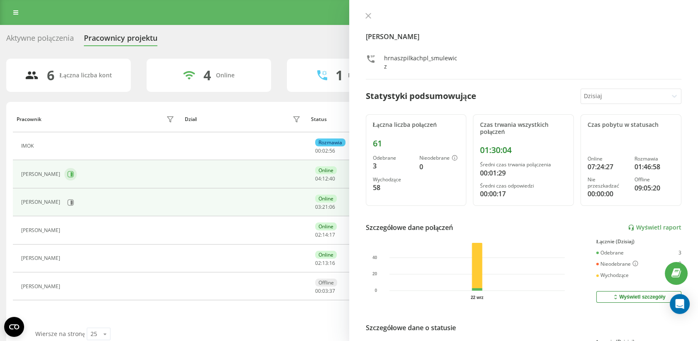  What do you see at coordinates (421, 96) in the screenshot?
I see `div: Statystyki podsumowujące` at bounding box center [421, 96].